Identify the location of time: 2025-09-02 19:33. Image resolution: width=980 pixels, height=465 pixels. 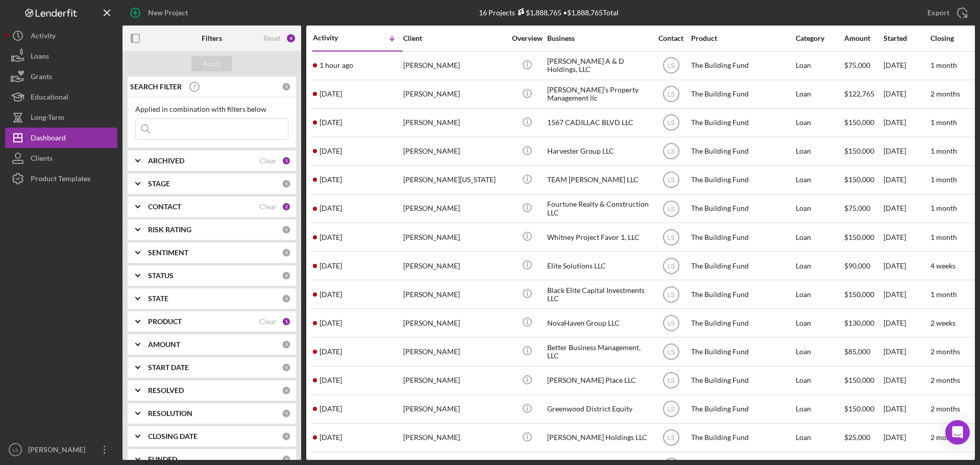
(331, 351).